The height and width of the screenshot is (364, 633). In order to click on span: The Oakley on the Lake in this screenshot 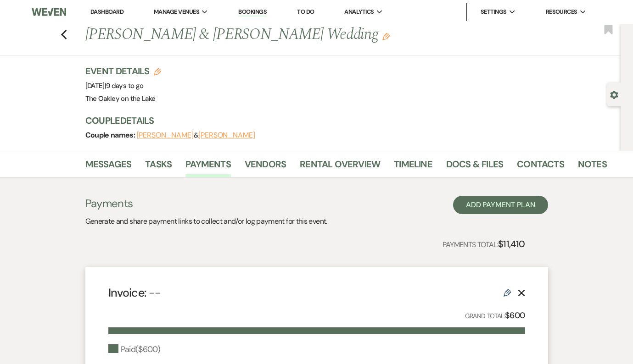, I will do `click(120, 98)`.